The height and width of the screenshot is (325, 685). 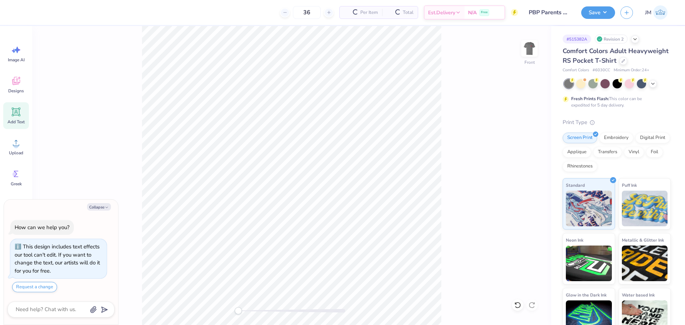 What do you see at coordinates (577, 152) in the screenshot?
I see `div: Applique` at bounding box center [577, 152].